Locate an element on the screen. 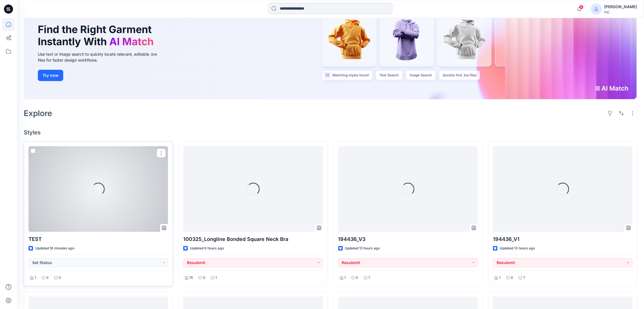 Image resolution: width=644 pixels, height=309 pixels. p: 15 is located at coordinates (191, 277).